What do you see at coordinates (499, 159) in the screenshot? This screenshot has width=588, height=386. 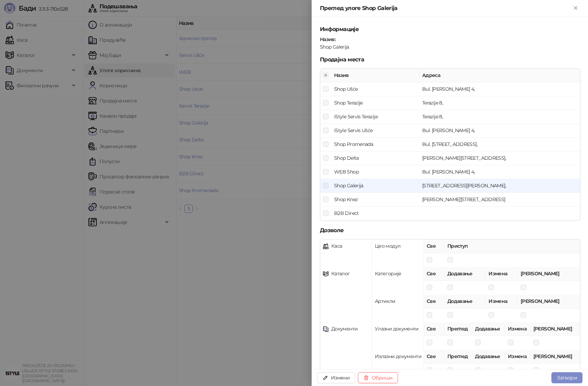 I see `td: Jurija Gagarina 16,` at bounding box center [499, 159].